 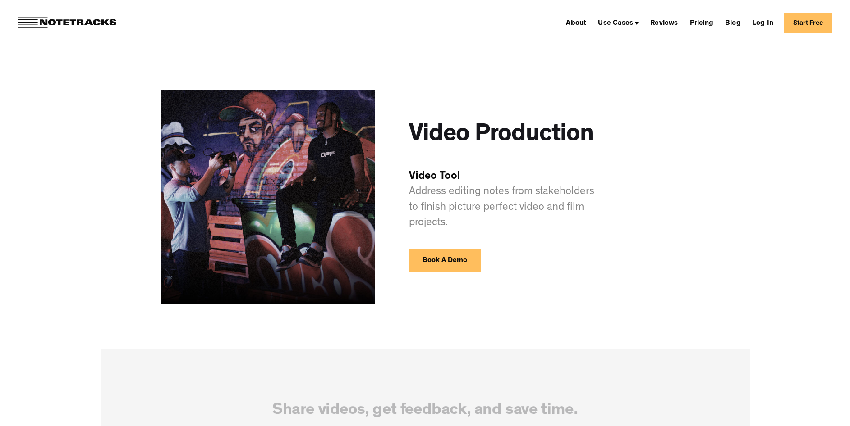 I want to click on a: Start Free, so click(x=808, y=23).